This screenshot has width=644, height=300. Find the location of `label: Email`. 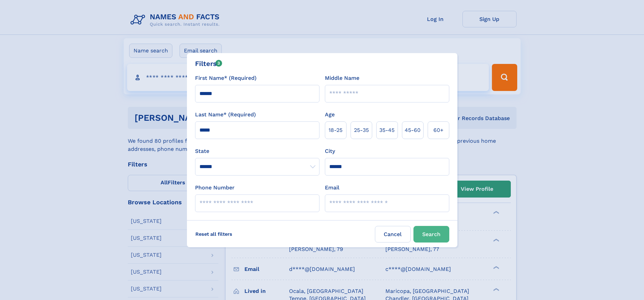

label: Email is located at coordinates (332, 188).